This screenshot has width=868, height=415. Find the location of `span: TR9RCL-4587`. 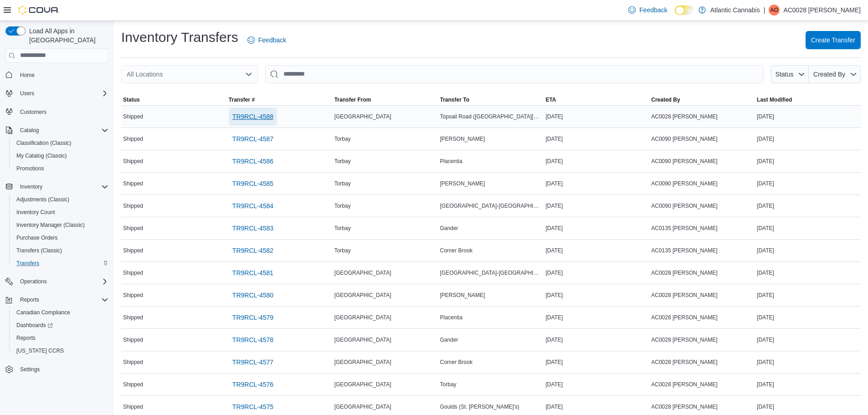

span: TR9RCL-4587 is located at coordinates (253, 139).